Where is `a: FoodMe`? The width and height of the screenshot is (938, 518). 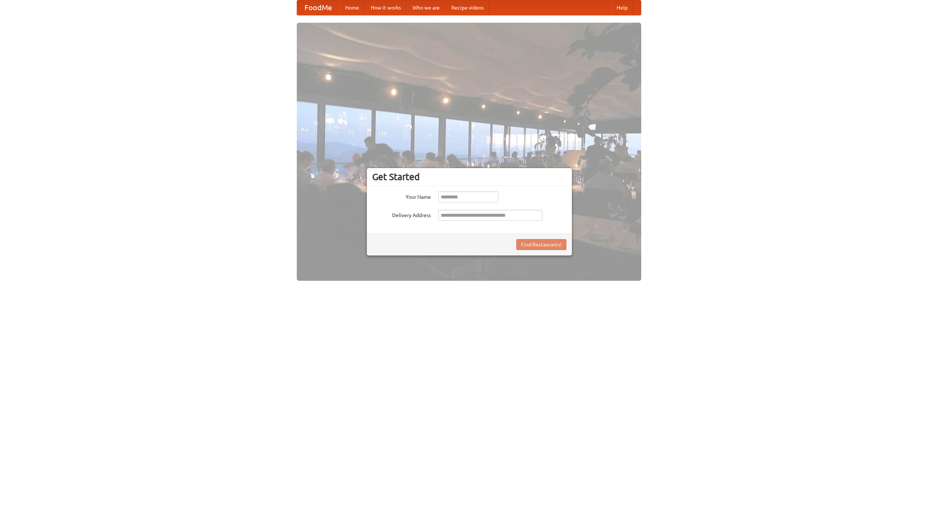
a: FoodMe is located at coordinates (318, 8).